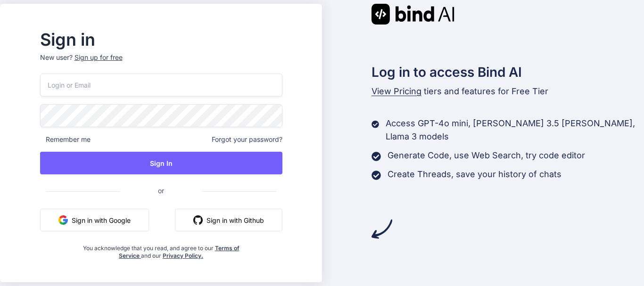 The image size is (644, 286). I want to click on button: Sign in with Github, so click(229, 220).